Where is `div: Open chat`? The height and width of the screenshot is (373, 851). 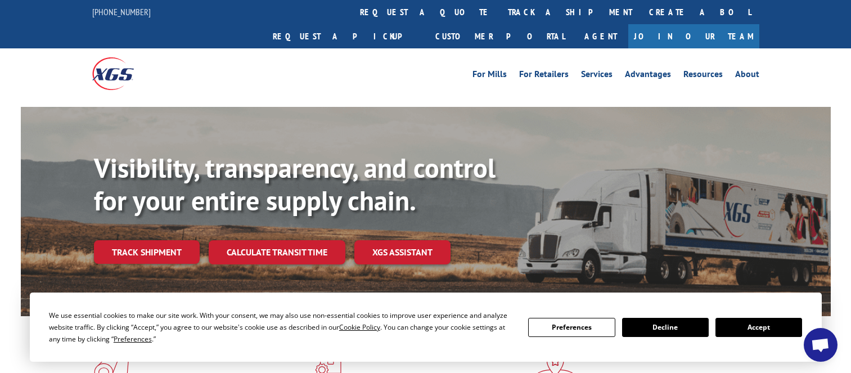 div: Open chat is located at coordinates (821, 345).